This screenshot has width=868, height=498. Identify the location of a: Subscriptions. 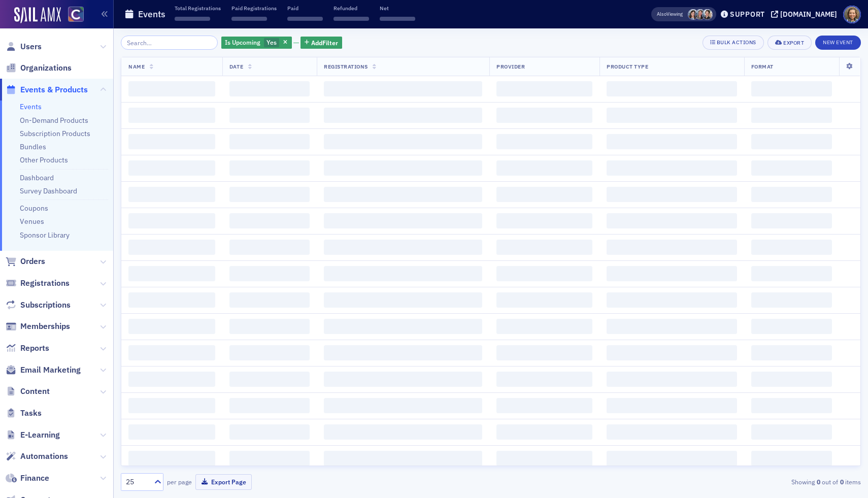
(38, 305).